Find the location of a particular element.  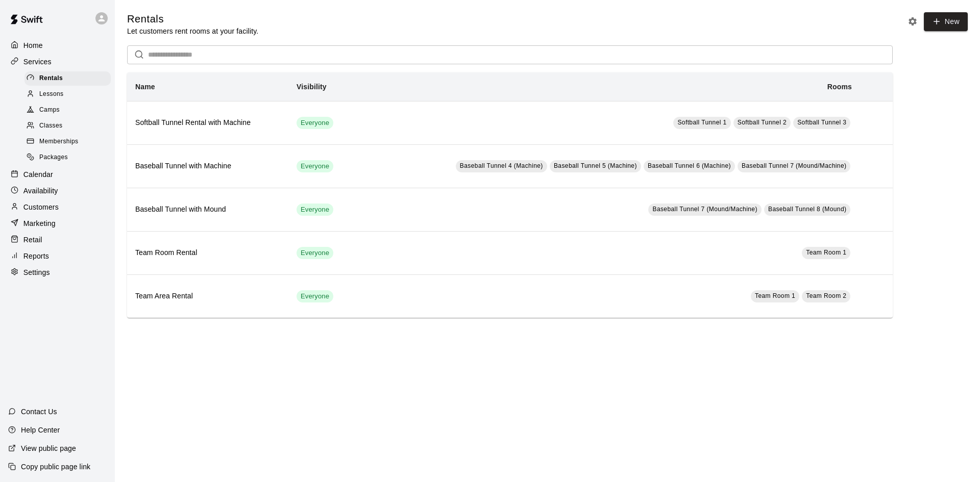

span: Camps is located at coordinates (49, 111).